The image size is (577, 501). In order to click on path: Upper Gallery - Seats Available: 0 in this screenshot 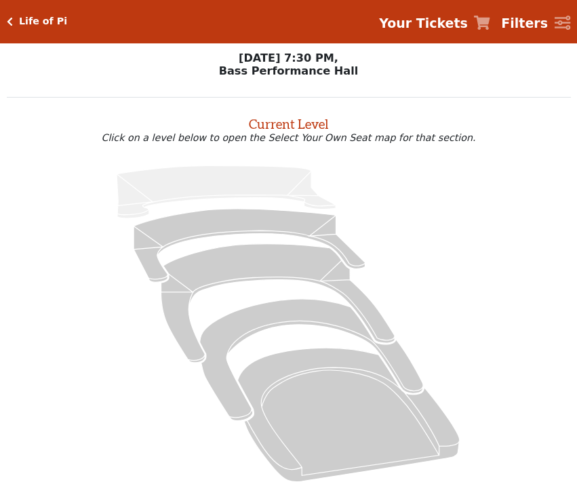, I will do `click(226, 192)`.